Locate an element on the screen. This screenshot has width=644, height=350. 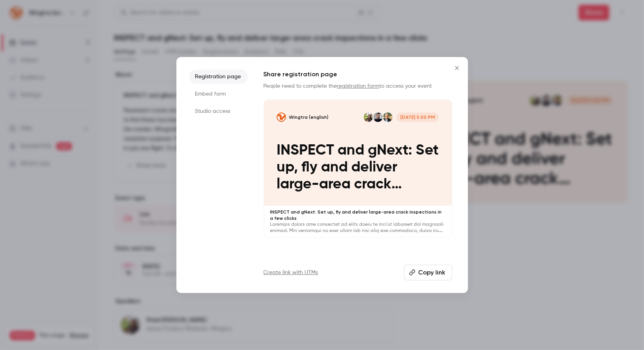
h1: Share registration page is located at coordinates (358, 74).